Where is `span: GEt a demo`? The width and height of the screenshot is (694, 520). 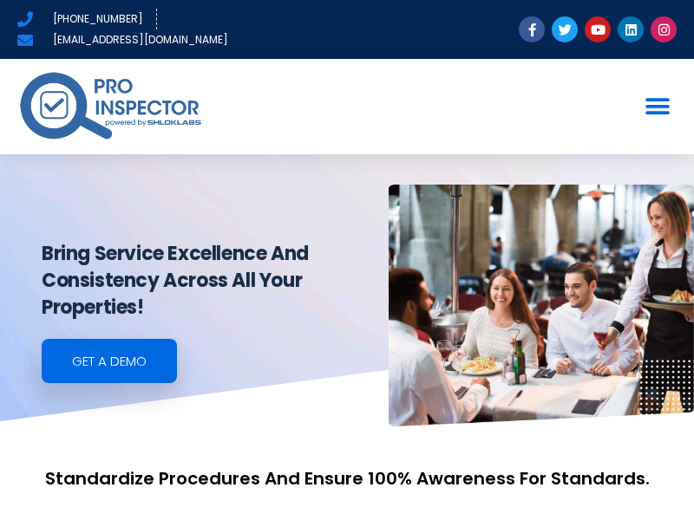 span: GEt a demo is located at coordinates (109, 361).